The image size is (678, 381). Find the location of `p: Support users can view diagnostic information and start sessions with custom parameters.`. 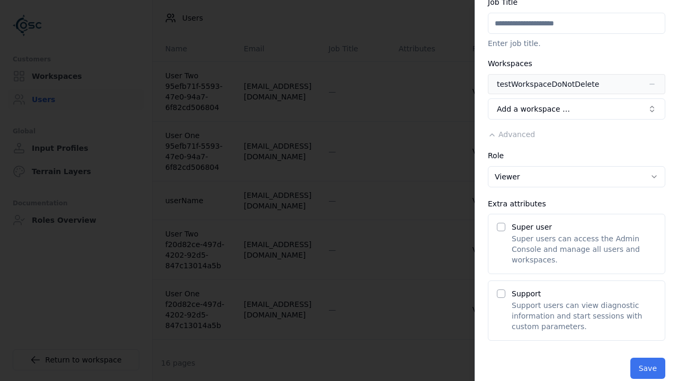

p: Support users can view diagnostic information and start sessions with custom parameters. is located at coordinates (584, 316).